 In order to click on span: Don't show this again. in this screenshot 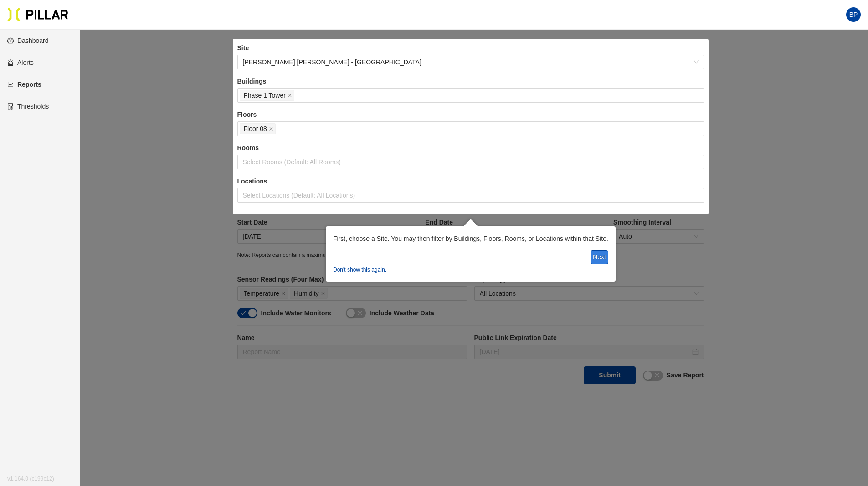, I will do `click(360, 270)`.